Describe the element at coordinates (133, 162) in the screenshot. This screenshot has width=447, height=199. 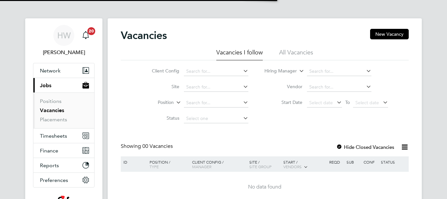
I see `div: ID` at that location.